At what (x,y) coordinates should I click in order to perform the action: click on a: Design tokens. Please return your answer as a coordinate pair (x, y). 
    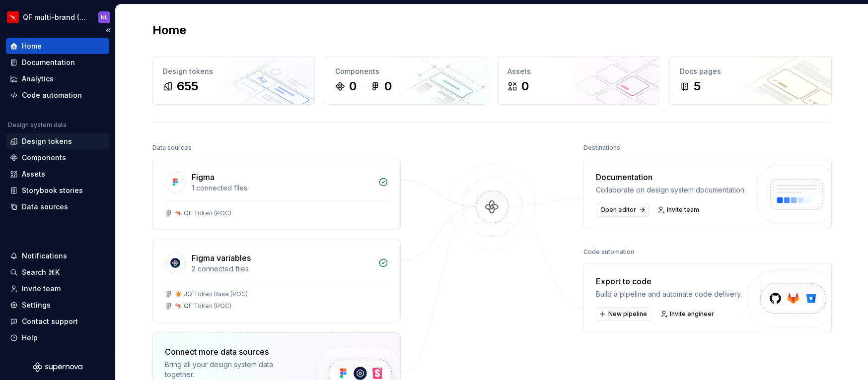
    Looking at the image, I should click on (57, 142).